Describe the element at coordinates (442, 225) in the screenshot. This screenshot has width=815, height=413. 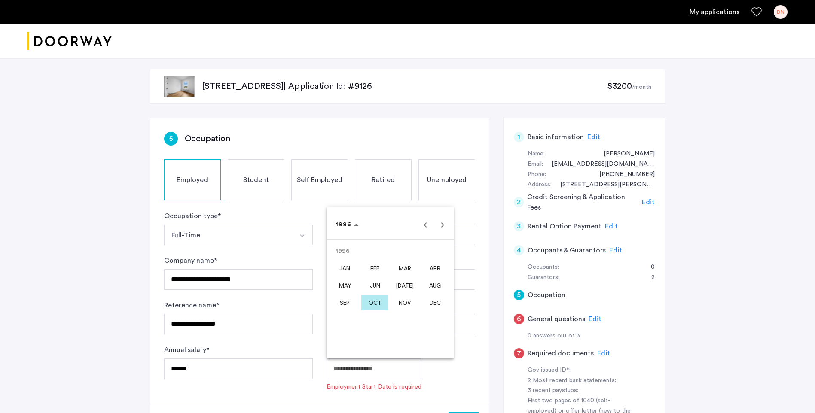
I see `button: Next year` at that location.